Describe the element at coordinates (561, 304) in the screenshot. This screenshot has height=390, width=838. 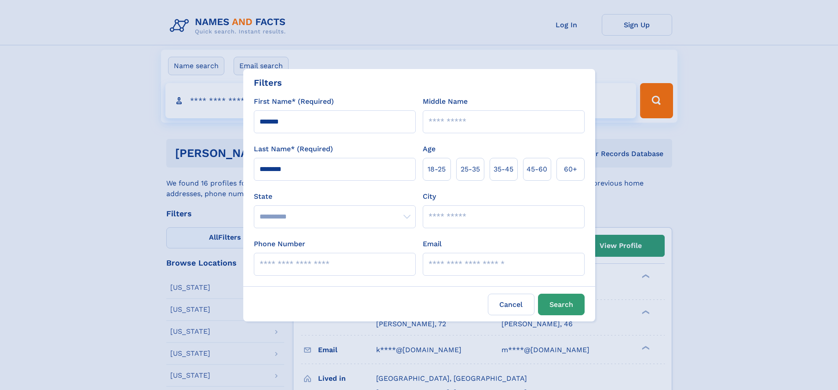
I see `button: Search` at that location.